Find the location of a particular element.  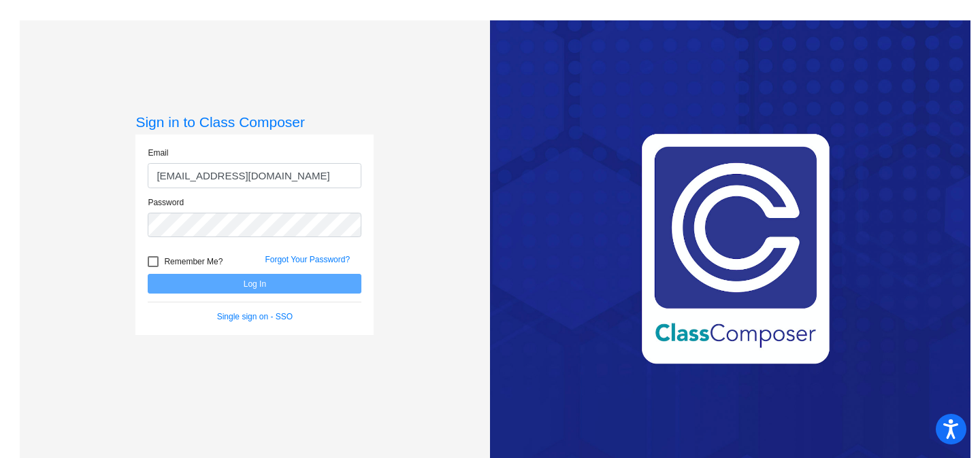

label: Email is located at coordinates (158, 153).